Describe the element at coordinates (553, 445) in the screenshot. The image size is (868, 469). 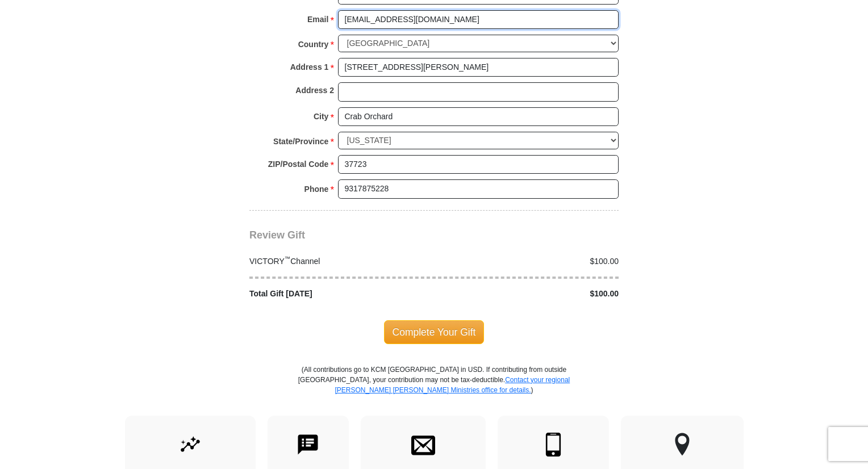
I see `img: mobile.svg` at that location.